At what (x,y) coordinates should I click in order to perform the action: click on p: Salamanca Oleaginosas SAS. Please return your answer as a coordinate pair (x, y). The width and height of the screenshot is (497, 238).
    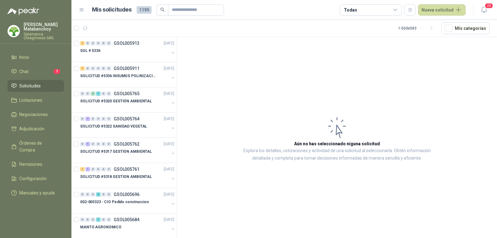
    Looking at the image, I should click on (44, 36).